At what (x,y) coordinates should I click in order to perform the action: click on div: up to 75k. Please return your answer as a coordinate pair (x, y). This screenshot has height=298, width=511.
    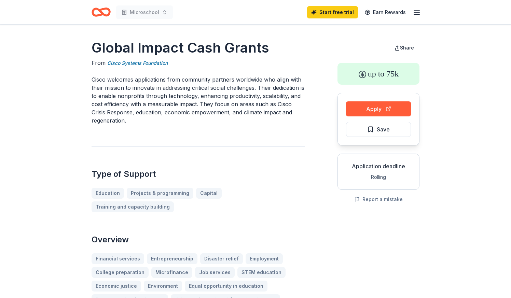
    Looking at the image, I should click on (378, 74).